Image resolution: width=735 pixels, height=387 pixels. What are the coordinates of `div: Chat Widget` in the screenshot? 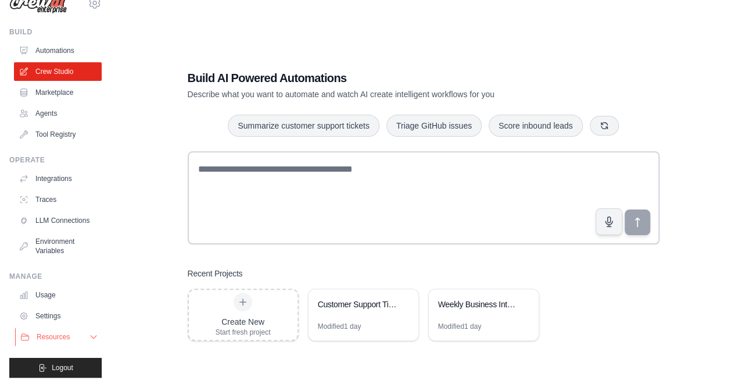 It's located at (706, 359).